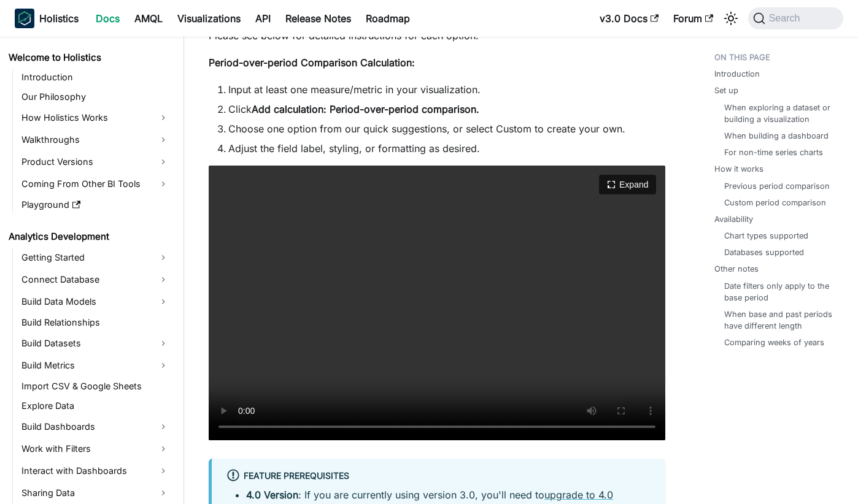  Describe the element at coordinates (778, 320) in the screenshot. I see `a: When base and past periods have different length` at that location.